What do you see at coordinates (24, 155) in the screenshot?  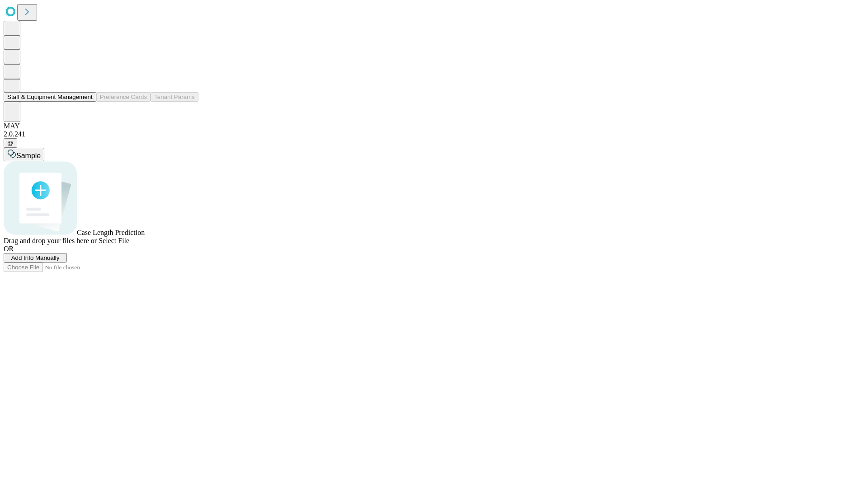 I see `button: Sample` at bounding box center [24, 155].